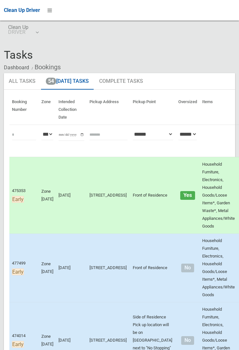  I want to click on h4: Oversized, so click(187, 195).